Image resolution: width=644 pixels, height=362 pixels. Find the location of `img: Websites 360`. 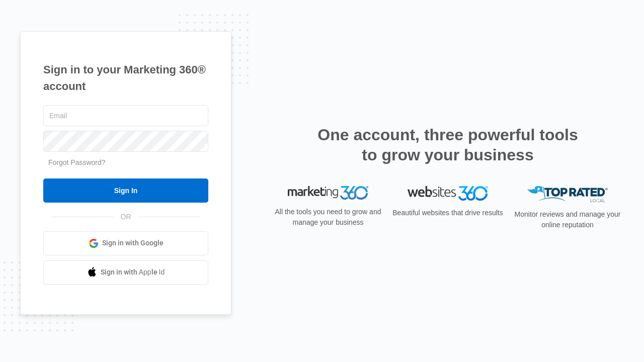

img: Websites 360 is located at coordinates (448, 193).